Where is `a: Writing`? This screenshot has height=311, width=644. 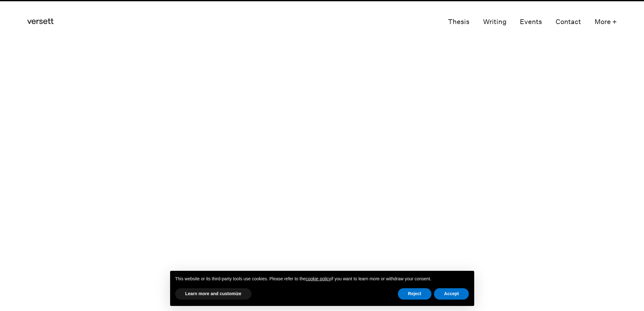 a: Writing is located at coordinates (495, 22).